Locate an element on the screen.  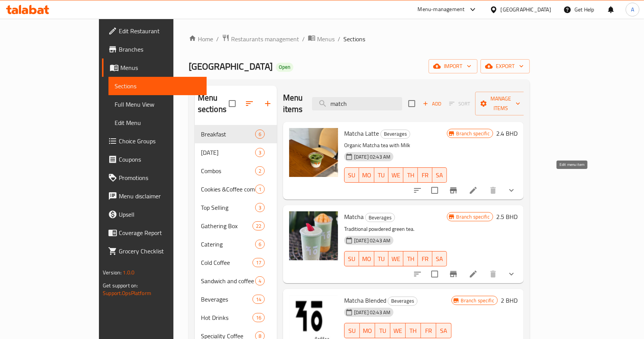
span: 22 is located at coordinates (259, 226).